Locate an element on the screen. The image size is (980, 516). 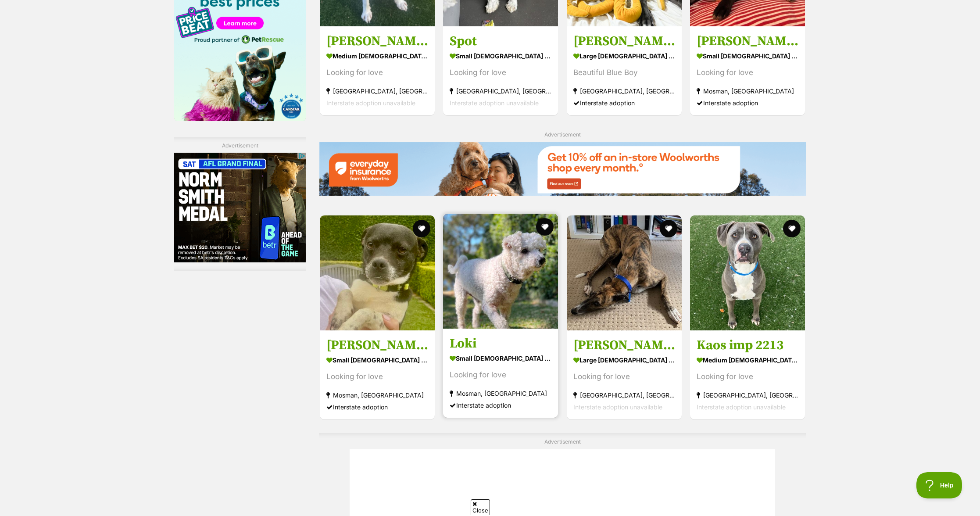
img: Marco - Mixed breed Dog is located at coordinates (377, 273).